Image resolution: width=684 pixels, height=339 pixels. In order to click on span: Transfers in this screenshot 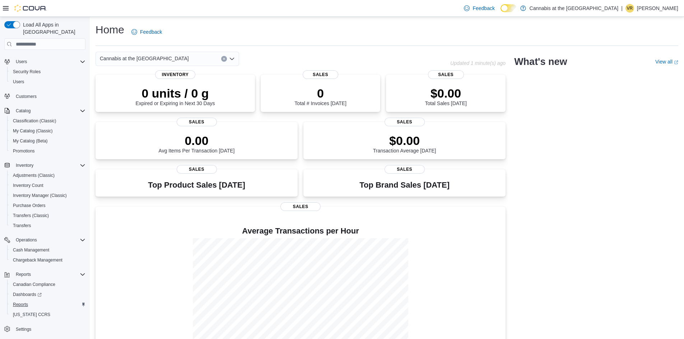, I will do `click(48, 226)`.